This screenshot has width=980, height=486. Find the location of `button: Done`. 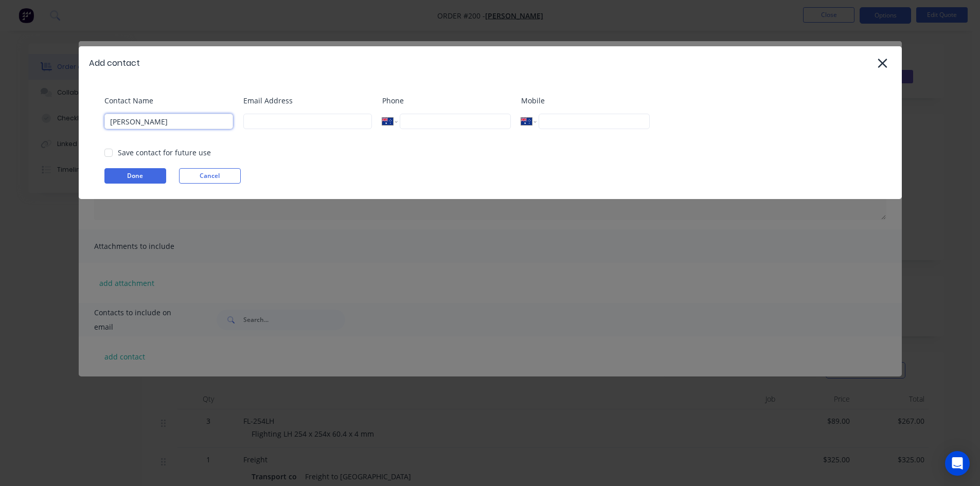

button: Done is located at coordinates (135, 176).